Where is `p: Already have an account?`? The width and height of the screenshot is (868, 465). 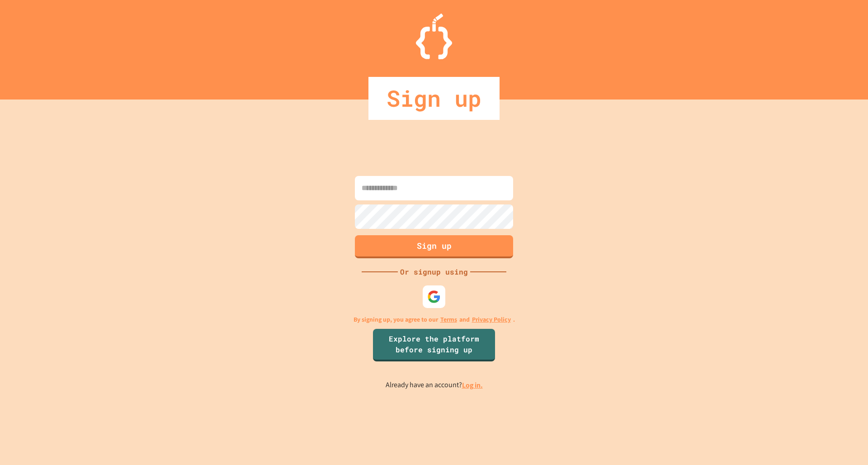
p: Already have an account? is located at coordinates (434, 384).